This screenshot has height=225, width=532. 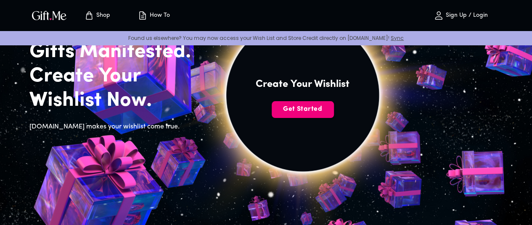 What do you see at coordinates (397, 38) in the screenshot?
I see `a: Sync` at bounding box center [397, 38].